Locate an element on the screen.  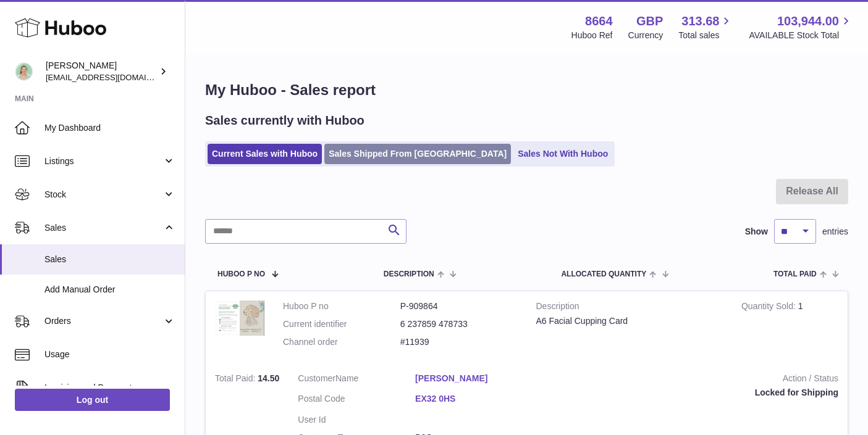
strong: GBP is located at coordinates (649, 21).